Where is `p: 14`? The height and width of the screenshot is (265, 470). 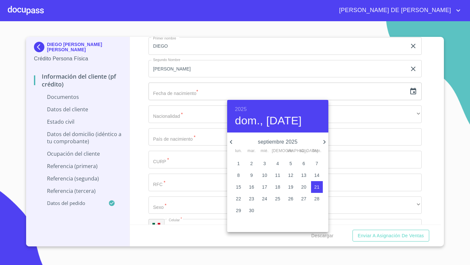
p: 14 is located at coordinates (317, 175).